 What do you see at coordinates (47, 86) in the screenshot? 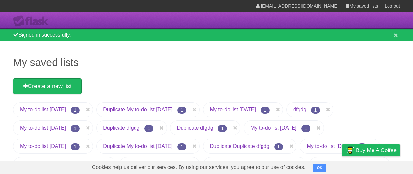
I see `a: Create a new list` at bounding box center [47, 86].